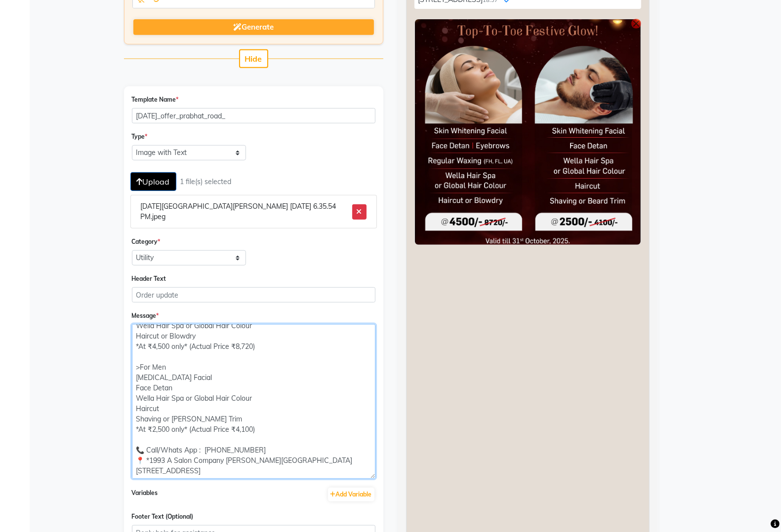 This screenshot has height=532, width=781. I want to click on span: Upload, so click(153, 182).